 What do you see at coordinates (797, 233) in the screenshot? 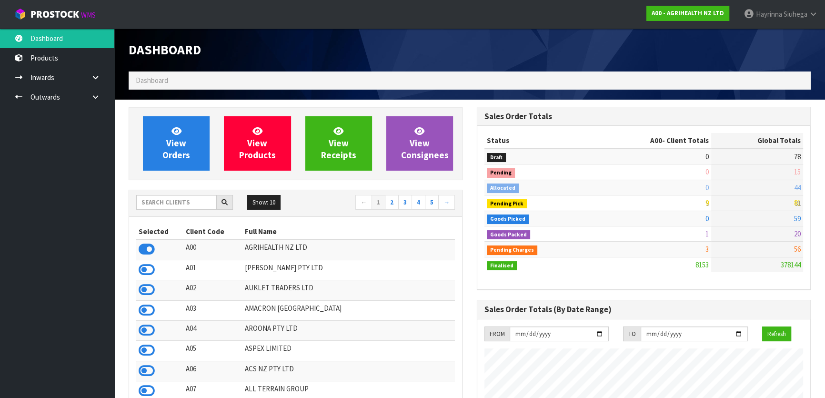
I see `span: 20` at bounding box center [797, 233].